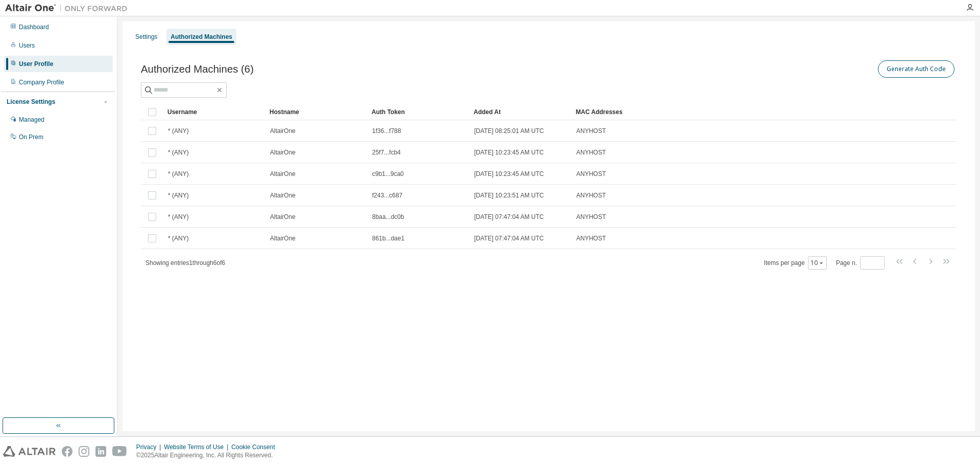  I want to click on img: facebook.svg, so click(67, 451).